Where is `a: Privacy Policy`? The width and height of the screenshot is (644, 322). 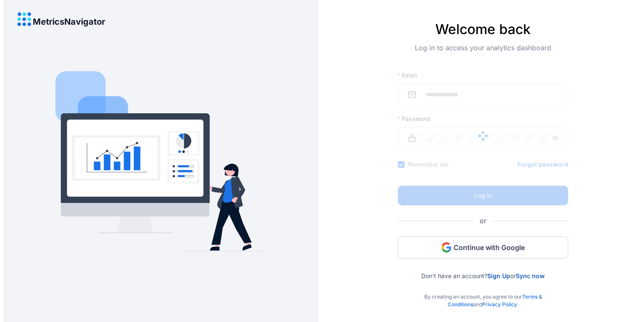
a: Privacy Policy is located at coordinates (500, 304).